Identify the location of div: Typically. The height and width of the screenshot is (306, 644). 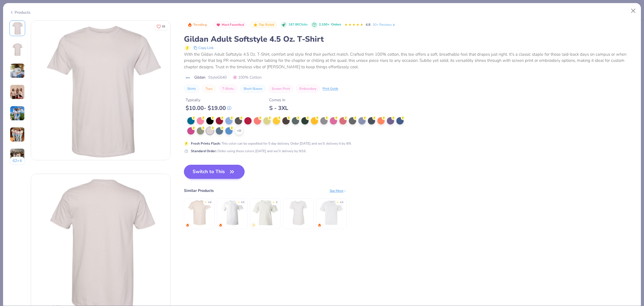
(209, 100).